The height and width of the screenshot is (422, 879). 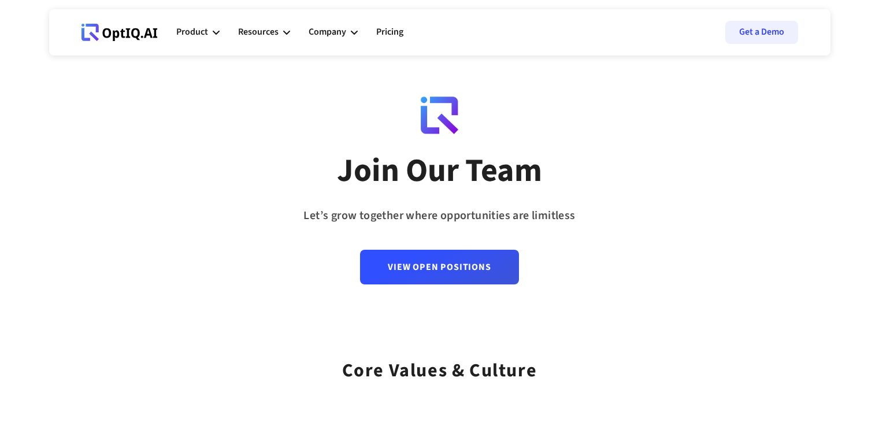 I want to click on div: Join Our Team, so click(x=439, y=171).